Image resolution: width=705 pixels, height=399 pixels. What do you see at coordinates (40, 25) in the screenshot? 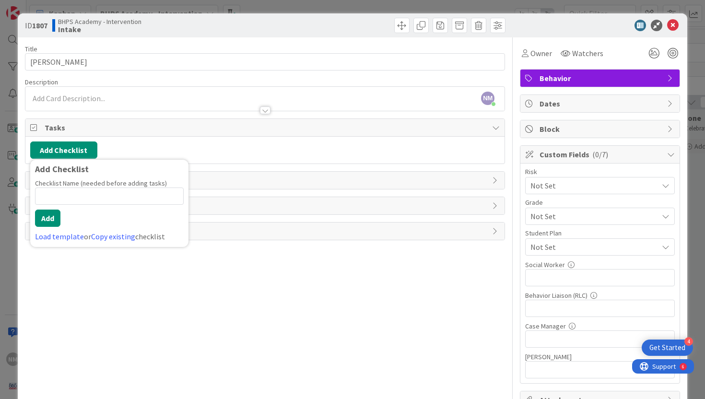
I see `b: 1807` at bounding box center [40, 25].